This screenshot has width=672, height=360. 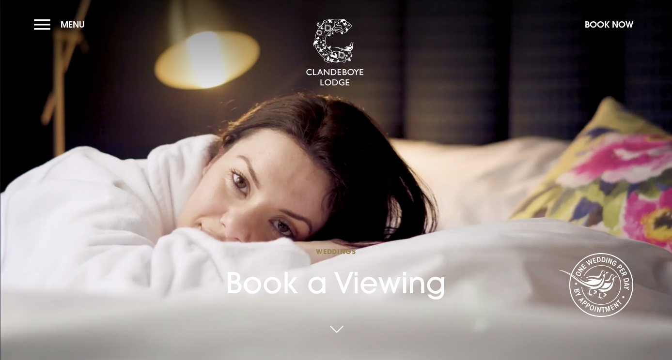 What do you see at coordinates (336, 274) in the screenshot?
I see `h1: Book a Viewing` at bounding box center [336, 274].